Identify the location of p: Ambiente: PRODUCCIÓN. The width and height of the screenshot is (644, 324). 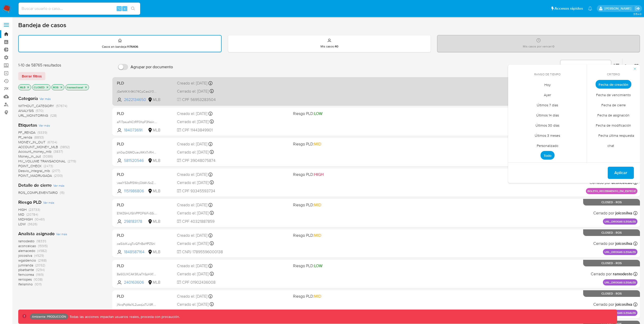
(49, 317).